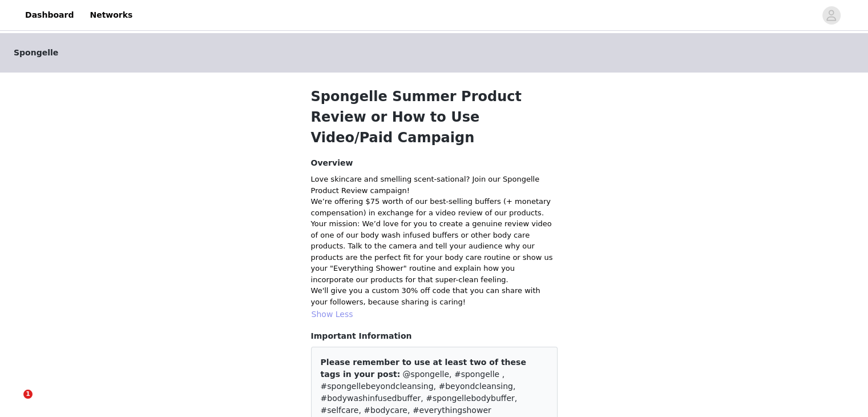  What do you see at coordinates (434, 162) in the screenshot?
I see `h4: Overview` at bounding box center [434, 162].